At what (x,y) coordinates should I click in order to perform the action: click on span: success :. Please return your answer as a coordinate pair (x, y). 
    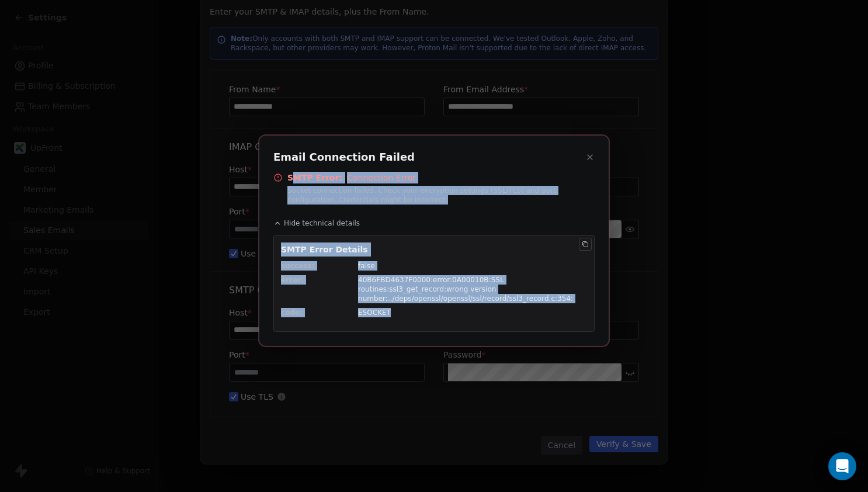
    Looking at the image, I should click on (316, 266).